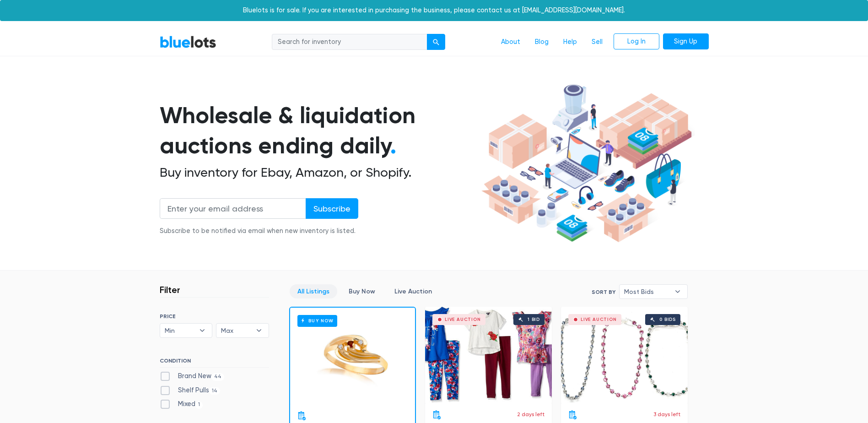 The image size is (868, 423). Describe the element at coordinates (624, 354) in the screenshot. I see `a: Live Auction 0 bids` at that location.